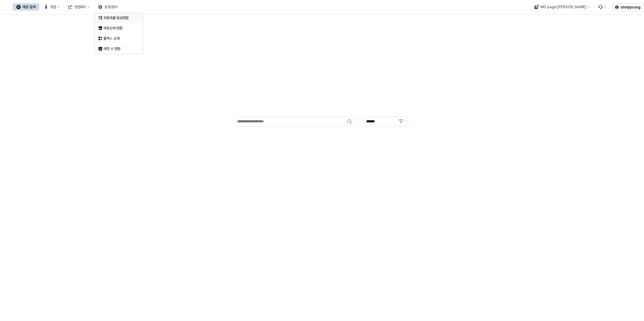 The width and height of the screenshot is (644, 321). What do you see at coordinates (52, 7) in the screenshot?
I see `button: 영업` at bounding box center [52, 7].